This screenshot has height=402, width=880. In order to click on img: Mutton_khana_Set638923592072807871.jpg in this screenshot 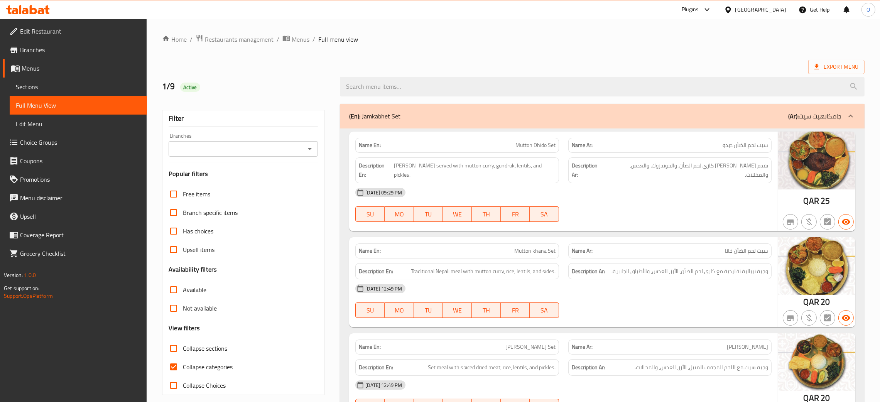, I will do `click(817, 266)`.